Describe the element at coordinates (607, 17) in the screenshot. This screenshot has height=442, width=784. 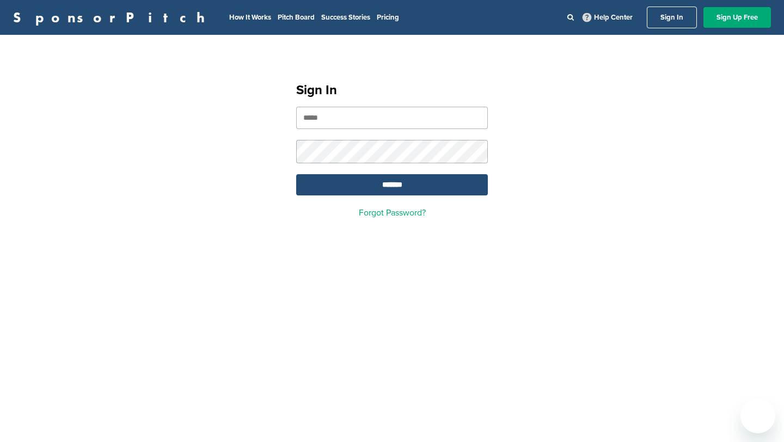
I see `a: Help Center` at that location.